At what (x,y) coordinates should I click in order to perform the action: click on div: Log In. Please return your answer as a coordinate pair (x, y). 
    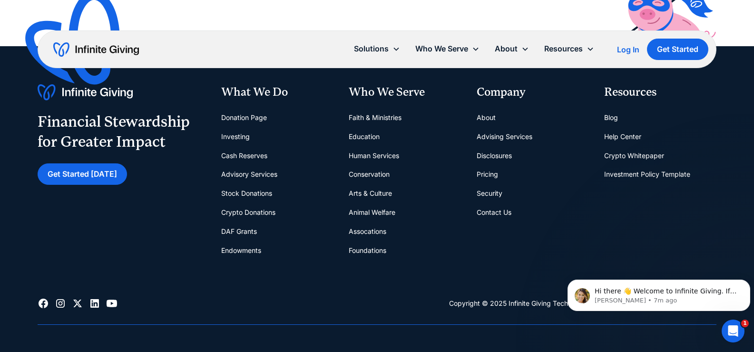
    Looking at the image, I should click on (628, 49).